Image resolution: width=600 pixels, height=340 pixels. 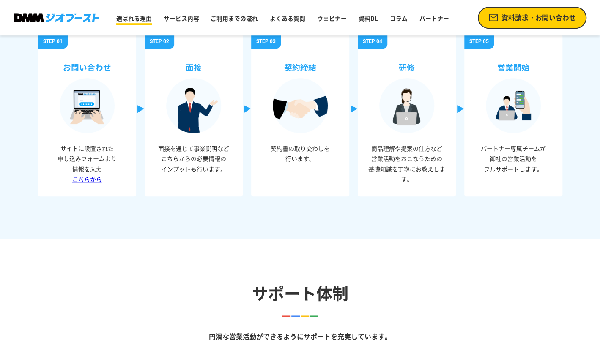 What do you see at coordinates (398, 18) in the screenshot?
I see `a: コラム` at bounding box center [398, 18].